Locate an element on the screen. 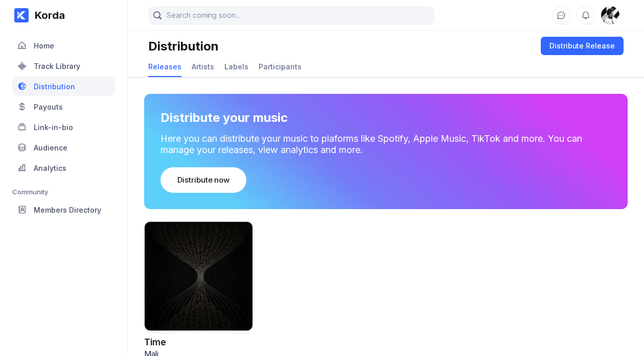 The height and width of the screenshot is (356, 644). button: Distribute Release is located at coordinates (582, 46).